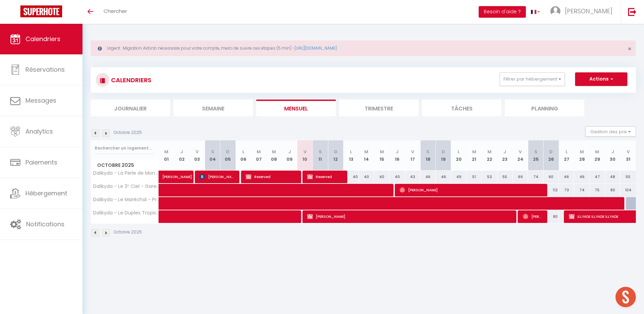 The height and width of the screenshot is (314, 644). I want to click on span: Calendriers, so click(43, 39).